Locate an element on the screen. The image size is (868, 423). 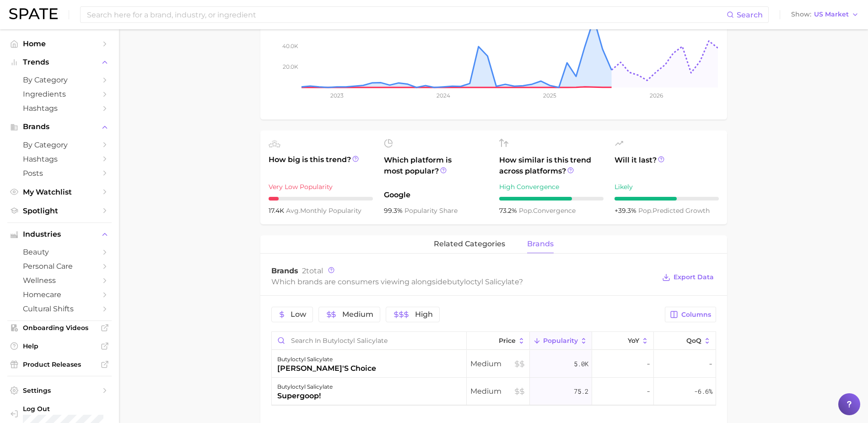
span: Product Releases is located at coordinates (60, 364).